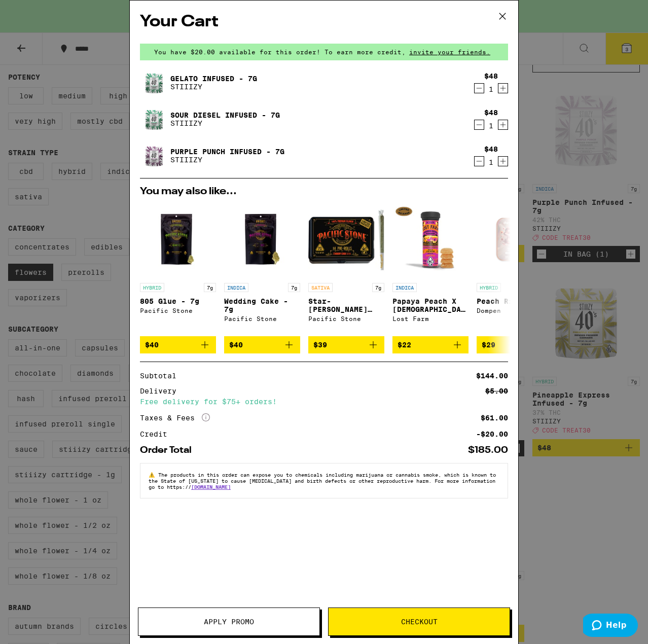 The width and height of the screenshot is (648, 644). Describe the element at coordinates (488, 287) in the screenshot. I see `p: HYBRID` at that location.